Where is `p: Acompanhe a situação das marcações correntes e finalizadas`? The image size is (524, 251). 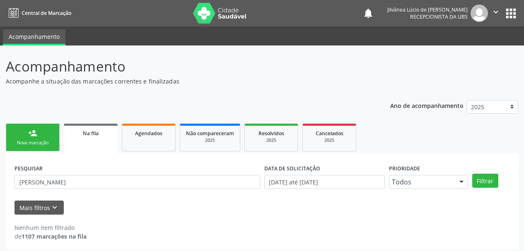 p: Acompanhe a situação das marcações correntes e finalizadas is located at coordinates (185, 81).